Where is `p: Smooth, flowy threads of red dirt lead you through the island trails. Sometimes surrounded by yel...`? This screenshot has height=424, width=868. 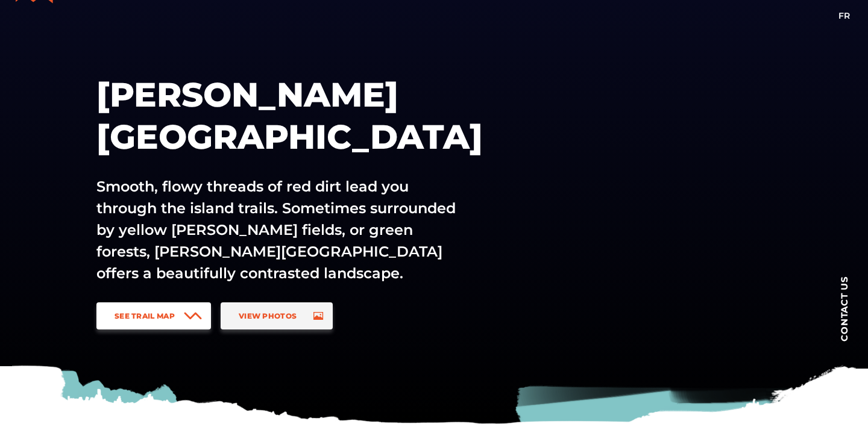
p: Smooth, flowy threads of red dirt lead you through the island trails. Sometimes surrounded by yel... is located at coordinates (280, 230).